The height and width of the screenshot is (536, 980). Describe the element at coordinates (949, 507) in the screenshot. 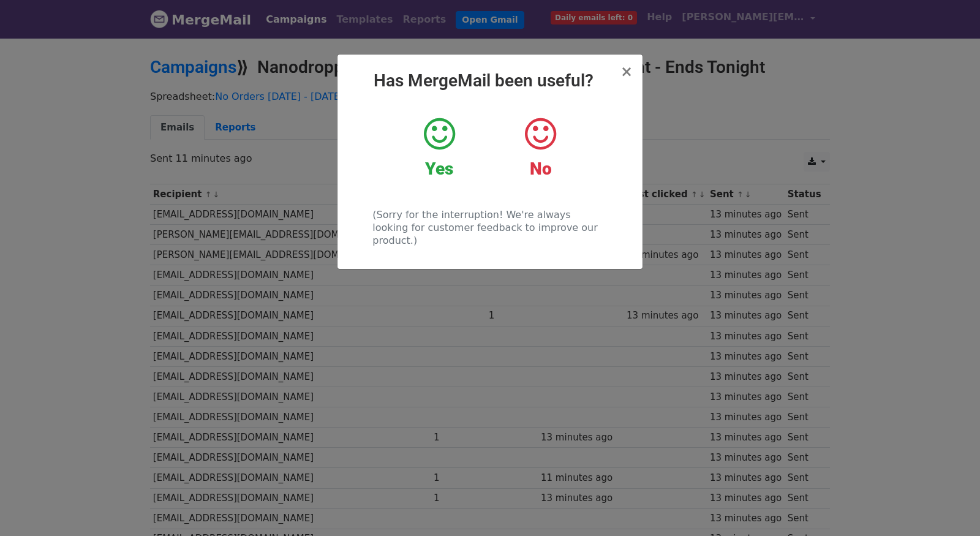

I see `div: Chat Widget` at that location.